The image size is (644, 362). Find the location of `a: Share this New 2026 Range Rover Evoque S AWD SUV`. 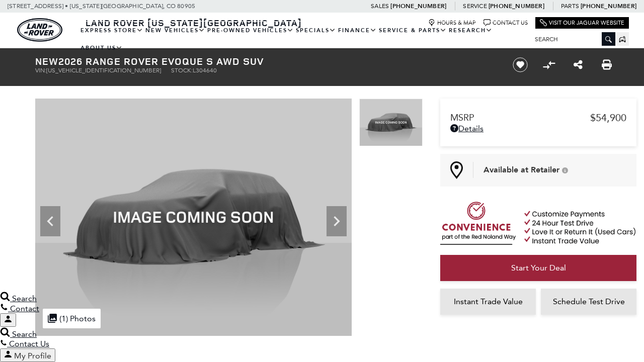

a: Share this New 2026 Range Rover Evoque S AWD SUV is located at coordinates (578, 65).